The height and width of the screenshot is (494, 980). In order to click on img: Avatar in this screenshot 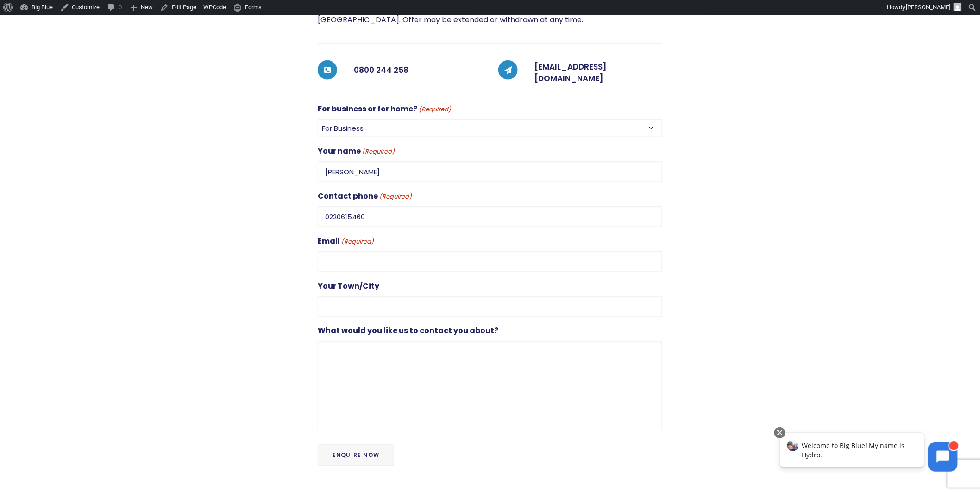, I will do `click(22, 21)`.